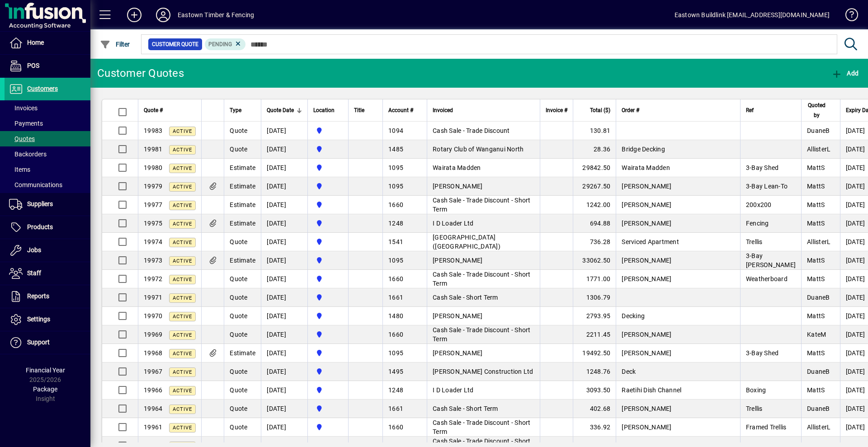 The height and width of the screenshot is (447, 868). Describe the element at coordinates (141, 74) in the screenshot. I see `div: Customer Quotes` at that location.